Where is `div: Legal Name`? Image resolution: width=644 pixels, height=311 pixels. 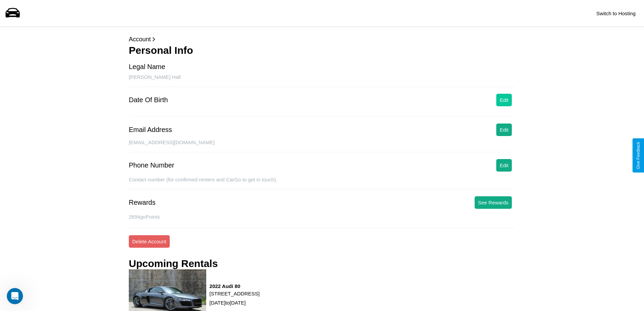
div: Legal Name is located at coordinates (147, 67).